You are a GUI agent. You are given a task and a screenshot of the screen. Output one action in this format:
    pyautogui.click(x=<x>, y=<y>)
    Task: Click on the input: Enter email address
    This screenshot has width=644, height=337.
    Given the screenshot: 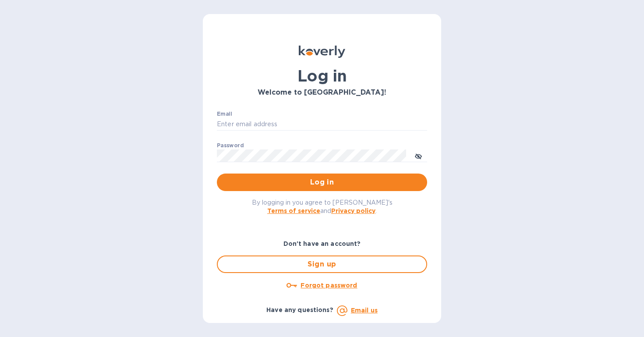 What is the action you would take?
    pyautogui.click(x=322, y=124)
    